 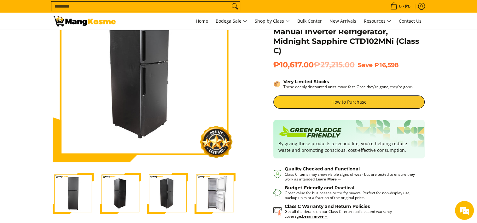 I want to click on span: Resources, so click(x=377, y=21).